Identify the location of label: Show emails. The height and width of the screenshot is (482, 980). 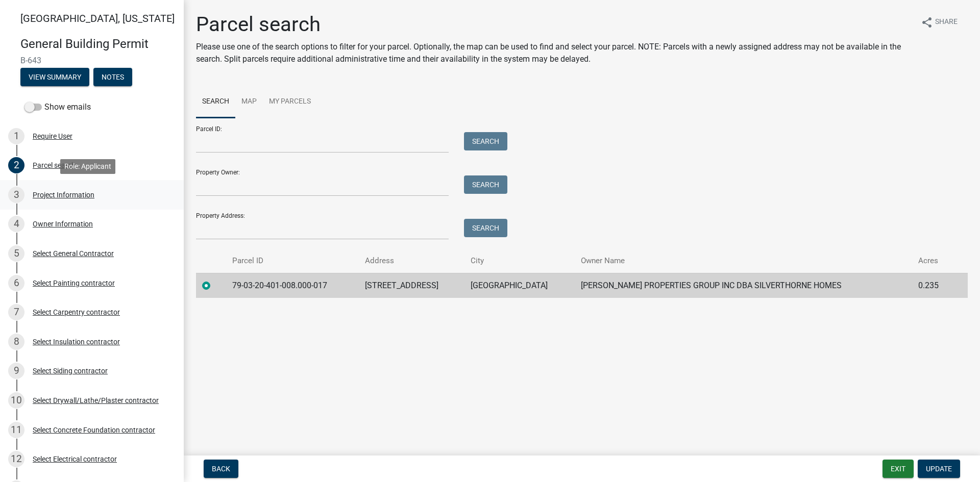
(58, 107).